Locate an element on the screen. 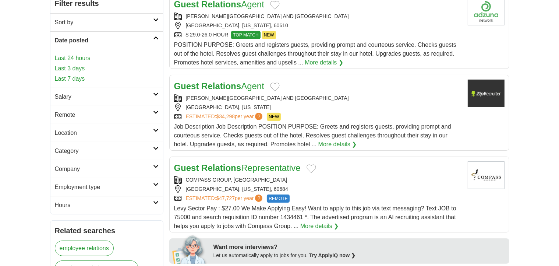  h2: Location is located at coordinates (104, 133).